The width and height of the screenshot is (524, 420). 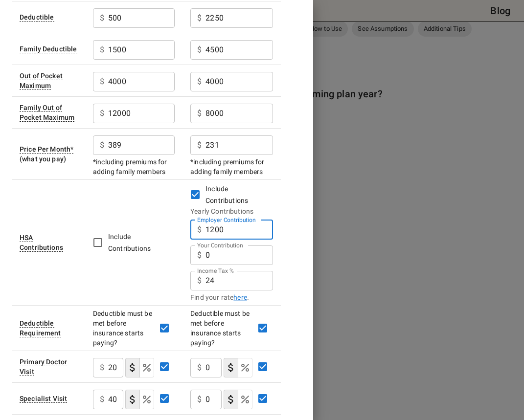 I want to click on div: Similar to Out of Pocket Maximum, but applies to your whole family. This is the maximum amount of..., so click(x=47, y=113).